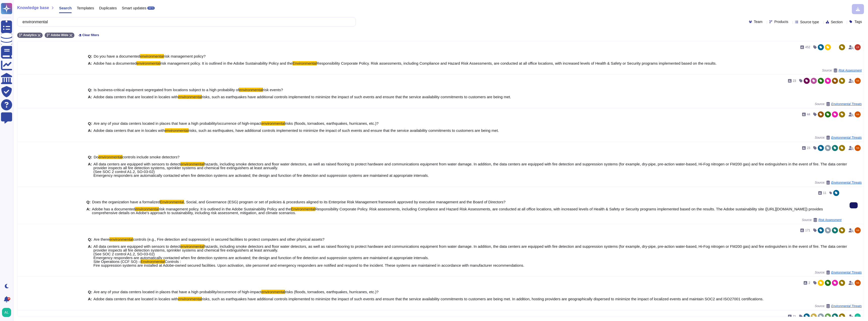 The height and width of the screenshot is (321, 868). I want to click on div: BETA, so click(151, 8).